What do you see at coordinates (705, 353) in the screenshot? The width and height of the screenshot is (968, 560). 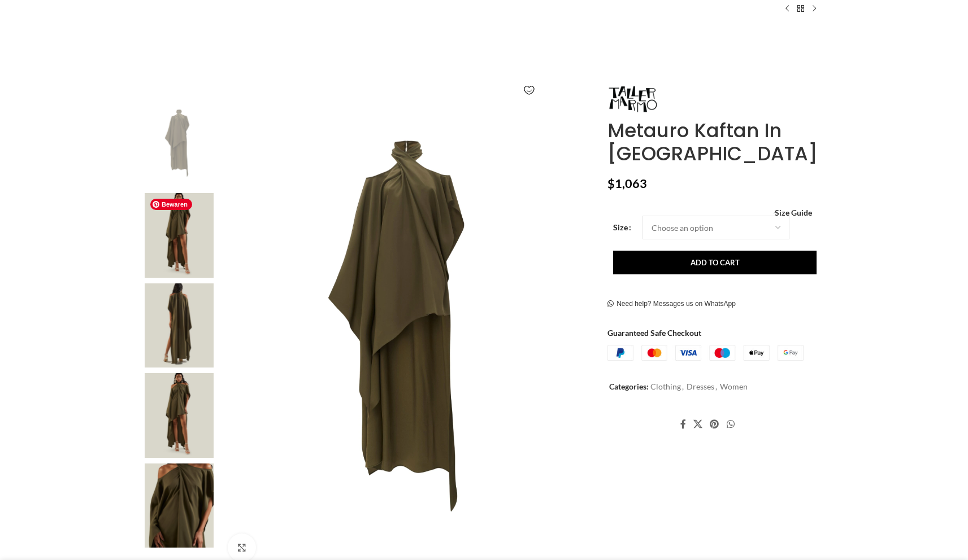 I see `img: guaranteed-safe-checkout-bordered.j` at bounding box center [705, 353].